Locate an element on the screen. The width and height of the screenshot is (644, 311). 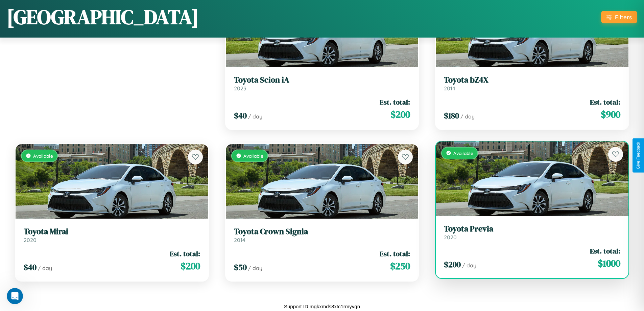
h3: Toyota Mirai is located at coordinates (112, 232).